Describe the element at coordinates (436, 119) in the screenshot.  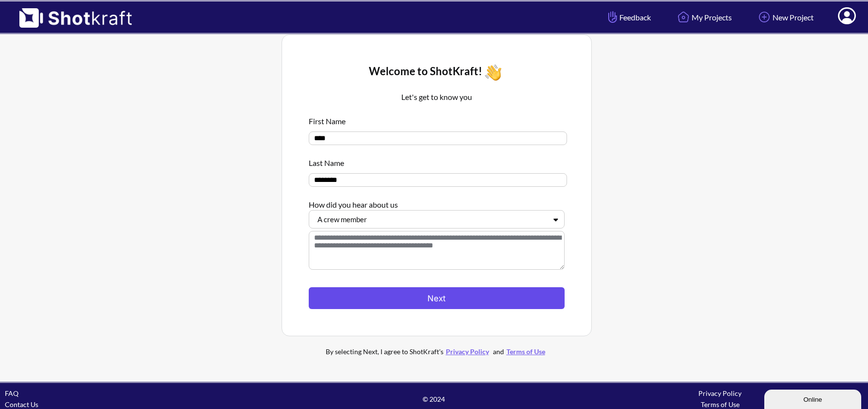
I see `div: First Name` at that location.